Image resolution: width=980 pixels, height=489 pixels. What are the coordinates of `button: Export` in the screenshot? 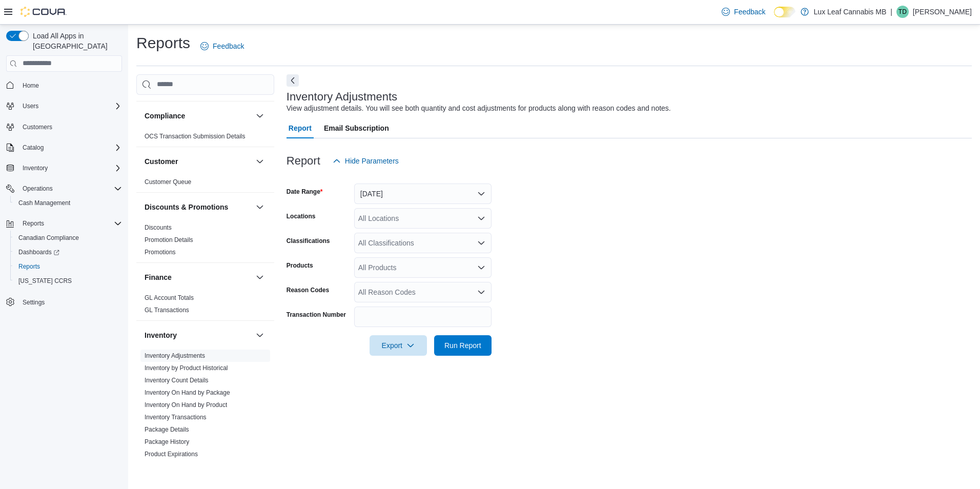 It's located at (398, 346).